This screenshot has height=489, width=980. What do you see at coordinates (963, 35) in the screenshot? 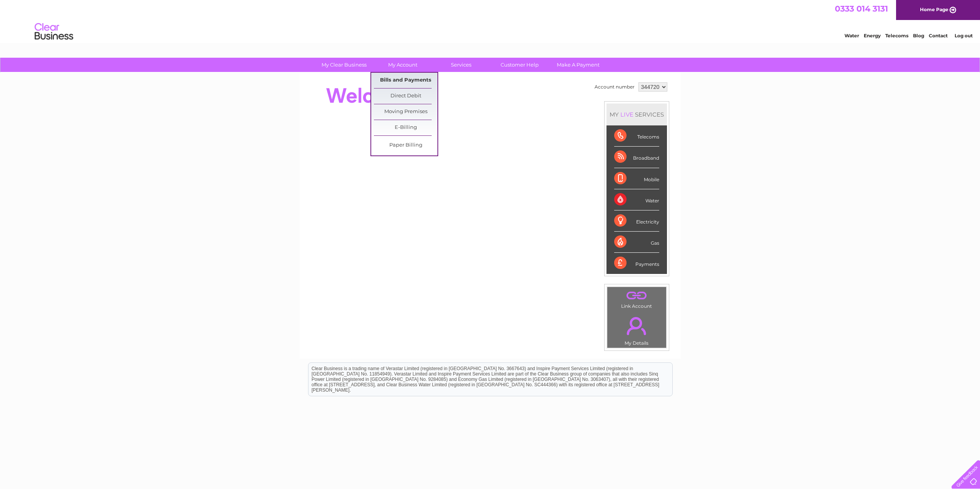
I see `a: Log out` at bounding box center [963, 35].